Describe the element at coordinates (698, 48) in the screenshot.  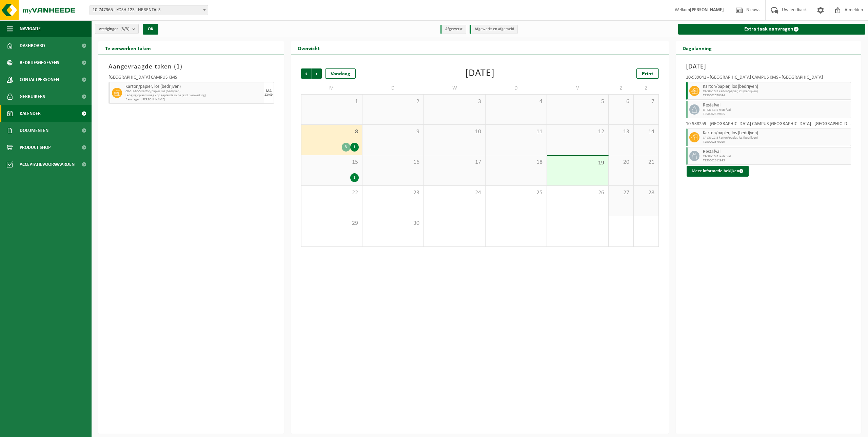
I see `h2: Dagplanning` at that location.